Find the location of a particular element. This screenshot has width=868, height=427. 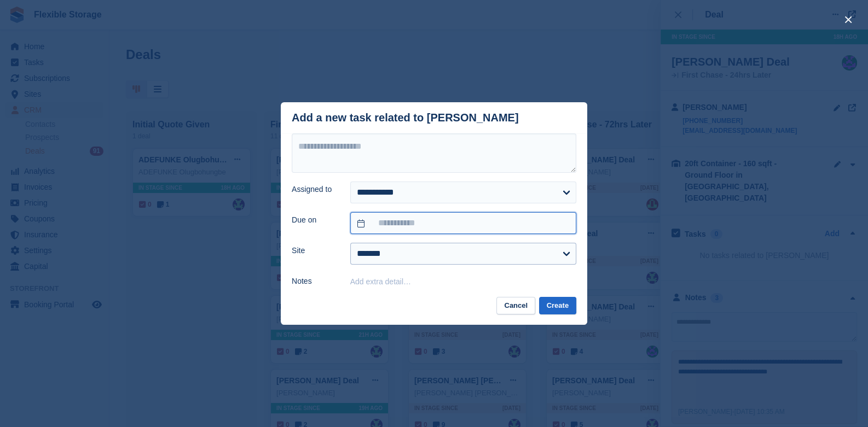

button: Cancel is located at coordinates (515, 305).